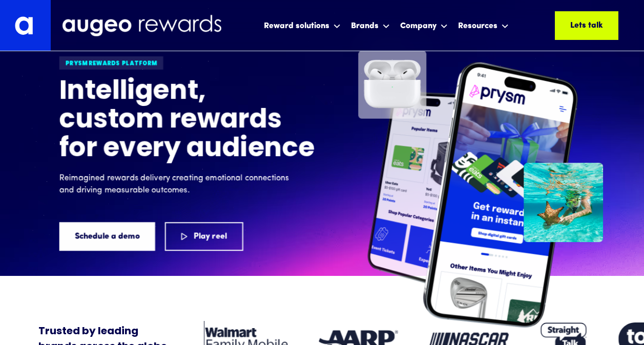 The image size is (644, 345). Describe the element at coordinates (177, 184) in the screenshot. I see `p: Reimagined rewards delivery creating emotional connections and driving measurable outcomes.` at that location.